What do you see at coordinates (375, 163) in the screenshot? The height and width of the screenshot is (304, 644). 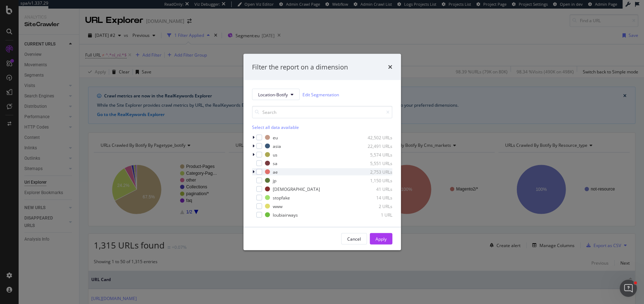 I see `div: 5,551 URLs` at bounding box center [375, 163].